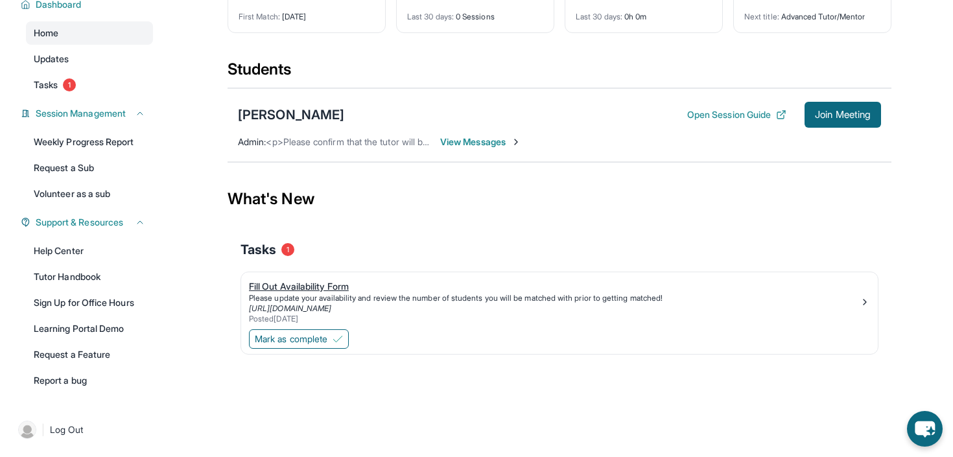 The height and width of the screenshot is (457, 953). I want to click on button: Support & Resources, so click(88, 222).